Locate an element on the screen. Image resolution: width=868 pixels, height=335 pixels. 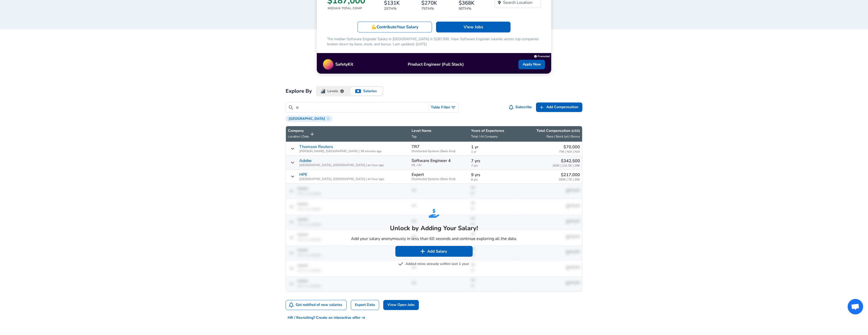
p: Median Total Comp is located at coordinates (346, 8).